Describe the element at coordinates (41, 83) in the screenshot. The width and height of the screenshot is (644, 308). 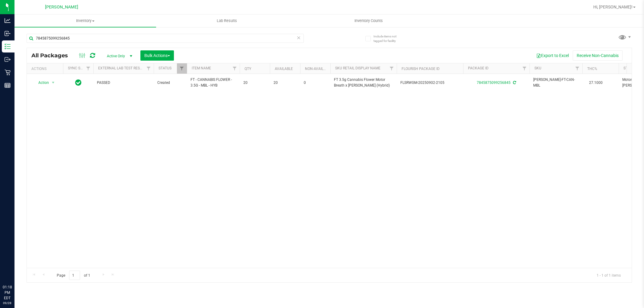
I see `span: Action` at that location.